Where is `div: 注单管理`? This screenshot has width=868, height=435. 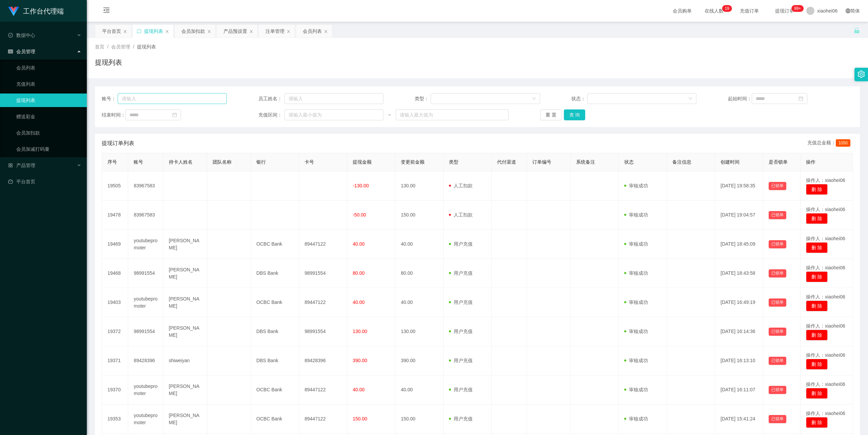
div: 注单管理 is located at coordinates (275, 31).